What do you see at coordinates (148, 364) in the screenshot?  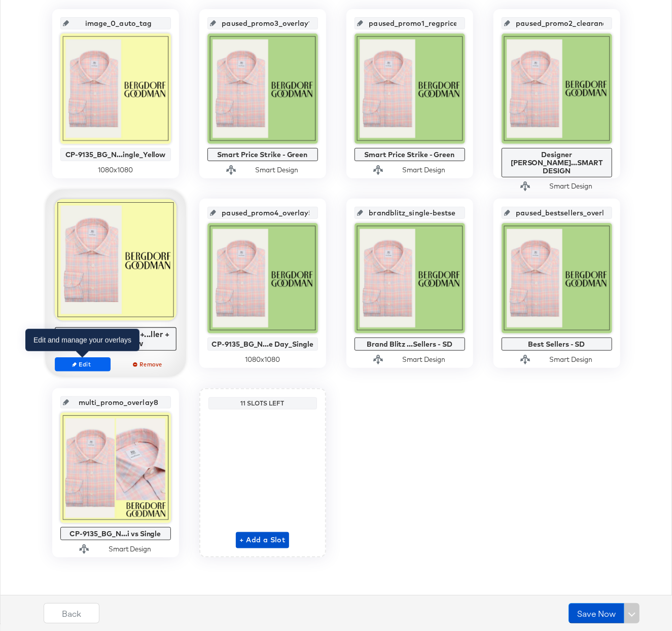 I see `button: Remove` at bounding box center [148, 364].